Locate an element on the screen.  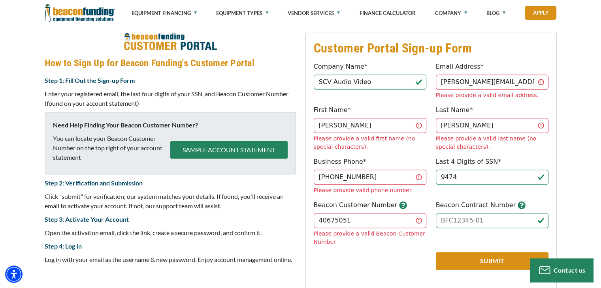
button: SAMPLE ACCOUNT STATEMENT is located at coordinates (229, 150).